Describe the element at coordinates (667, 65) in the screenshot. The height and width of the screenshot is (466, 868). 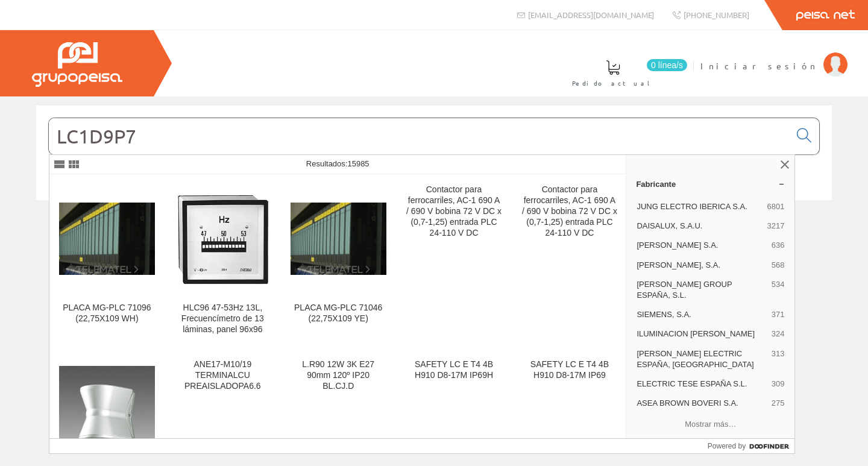
I see `span: 0 línea/s` at that location.